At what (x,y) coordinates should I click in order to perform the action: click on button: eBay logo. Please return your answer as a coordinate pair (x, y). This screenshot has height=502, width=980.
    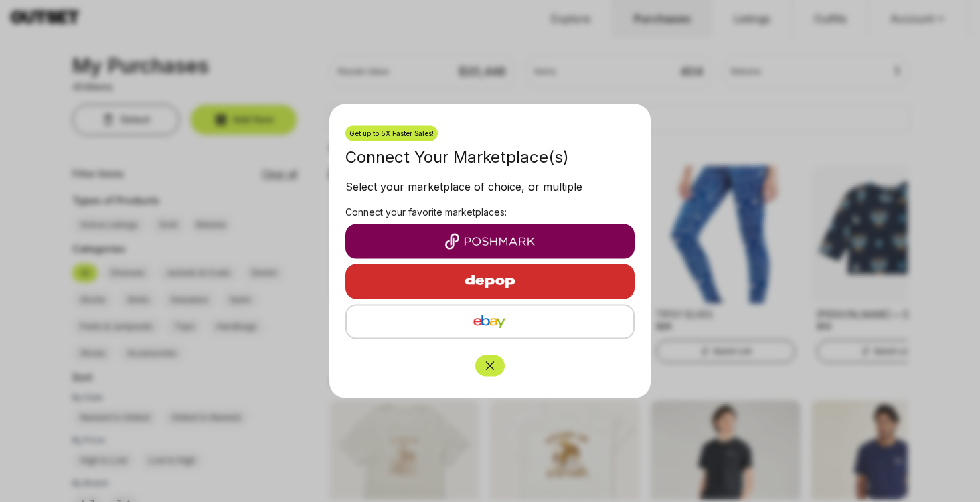
    Looking at the image, I should click on (490, 322).